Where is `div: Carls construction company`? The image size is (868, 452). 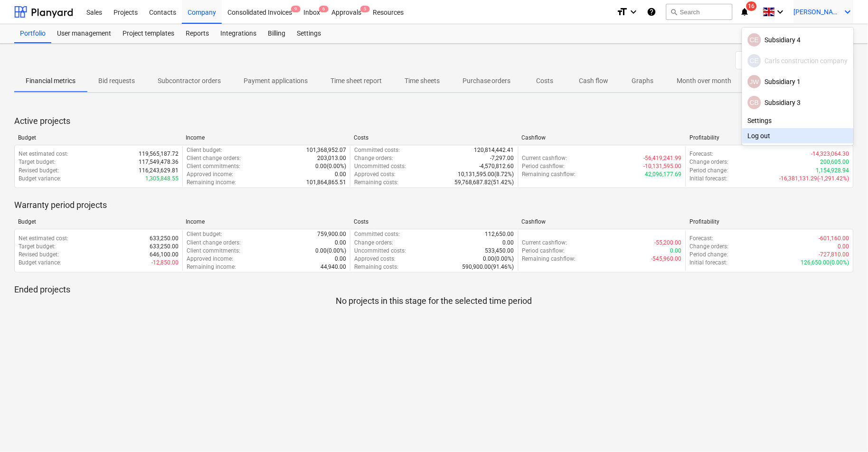
div: Carls construction company is located at coordinates (798, 61).